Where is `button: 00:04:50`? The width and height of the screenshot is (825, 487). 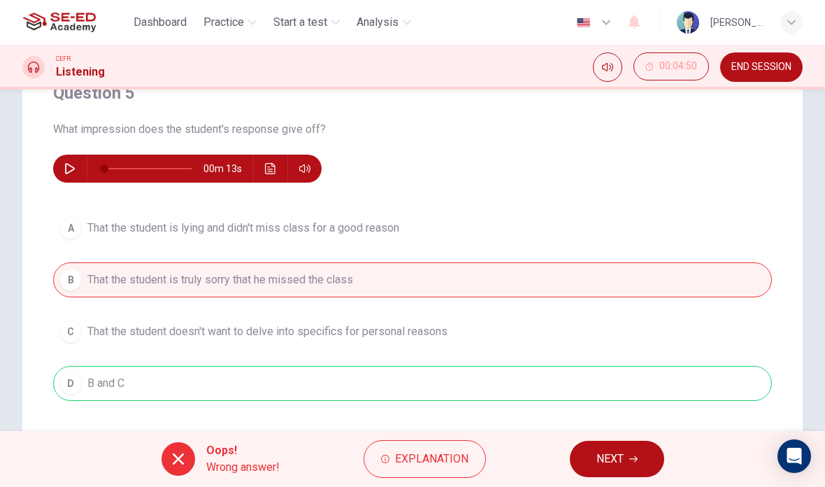 button: 00:04:50 is located at coordinates (671, 66).